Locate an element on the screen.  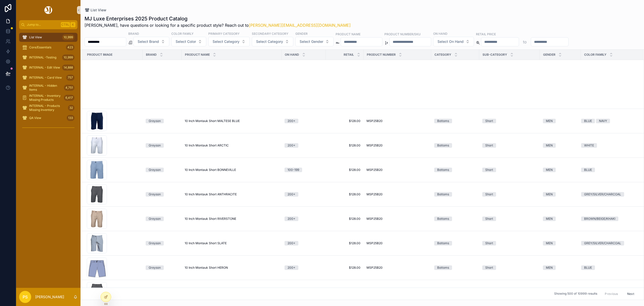
a: INTERNAL - Card View757 is located at coordinates (48, 78).